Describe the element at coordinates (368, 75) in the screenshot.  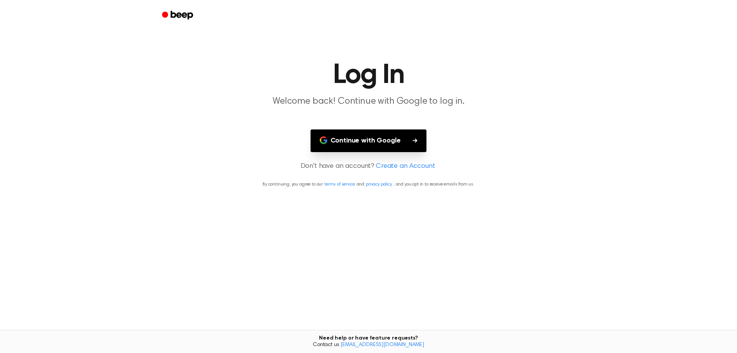
I see `h1: Log In` at that location.